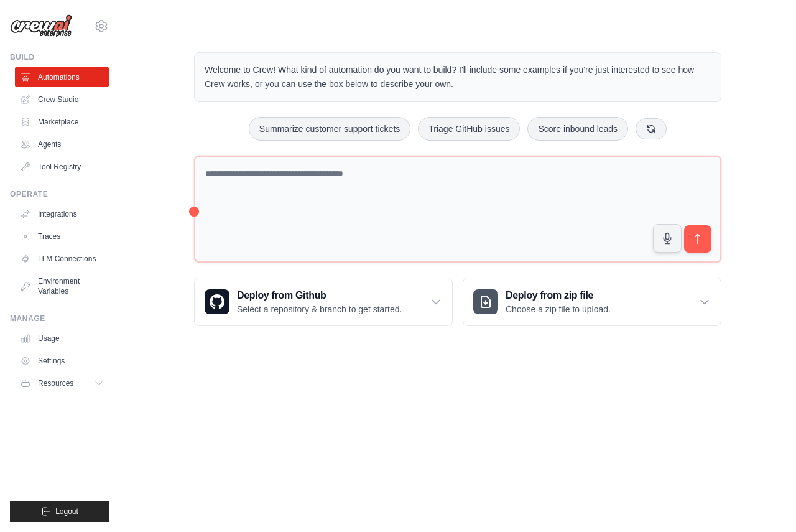 This screenshot has height=532, width=796. What do you see at coordinates (59, 319) in the screenshot?
I see `div: Manage` at bounding box center [59, 319].